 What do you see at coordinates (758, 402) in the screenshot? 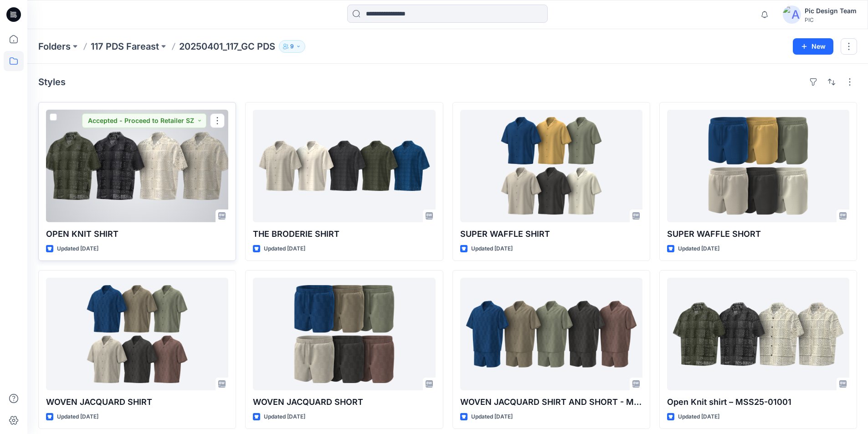
I see `p: Open Knit shirt – MSS25-01001` at bounding box center [758, 402].